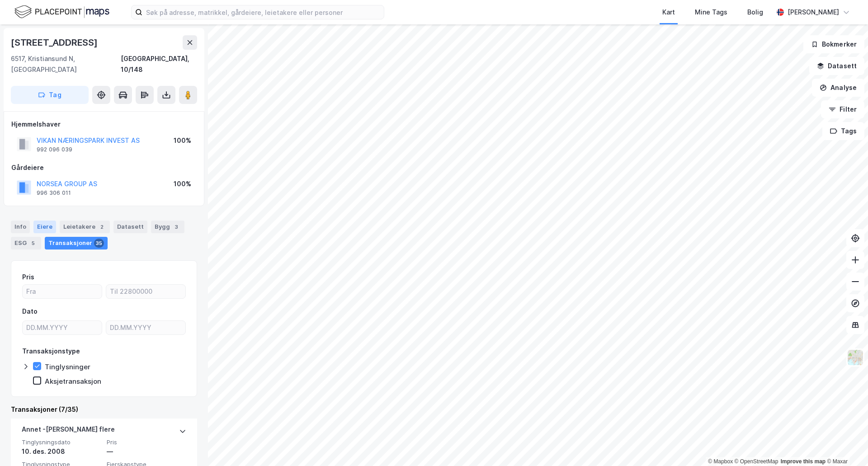  Describe the element at coordinates (99, 244) in the screenshot. I see `div: 35` at that location.